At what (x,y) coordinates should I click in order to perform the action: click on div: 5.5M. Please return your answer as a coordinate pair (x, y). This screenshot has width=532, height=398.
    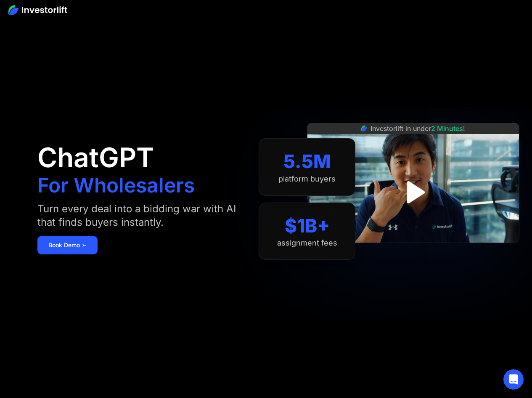
    Looking at the image, I should click on (307, 162).